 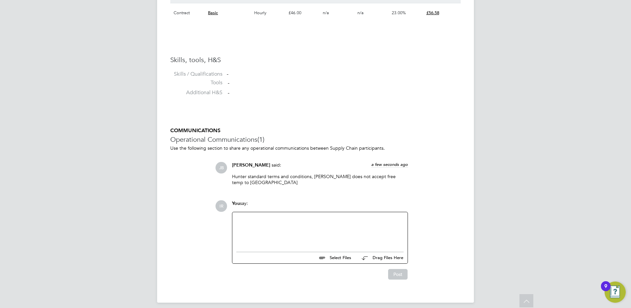 I want to click on h5: COMMUNICATIONS, so click(x=316, y=130).